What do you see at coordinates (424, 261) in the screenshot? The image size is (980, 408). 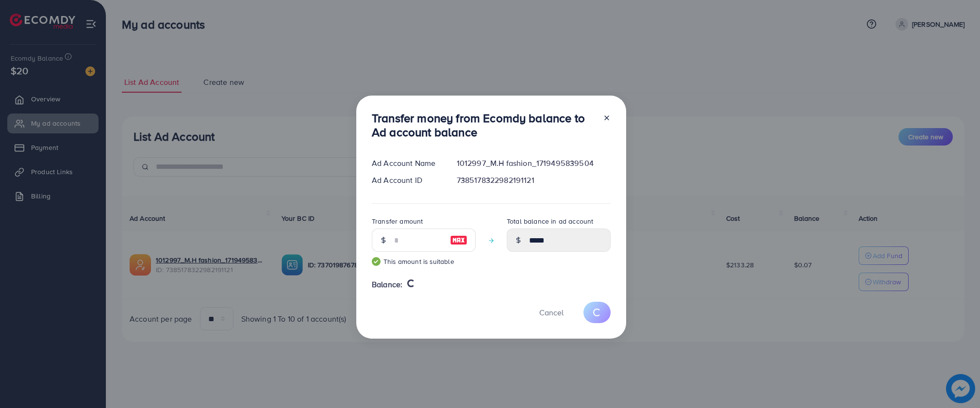 I see `small: This amount is suitable` at bounding box center [424, 261].